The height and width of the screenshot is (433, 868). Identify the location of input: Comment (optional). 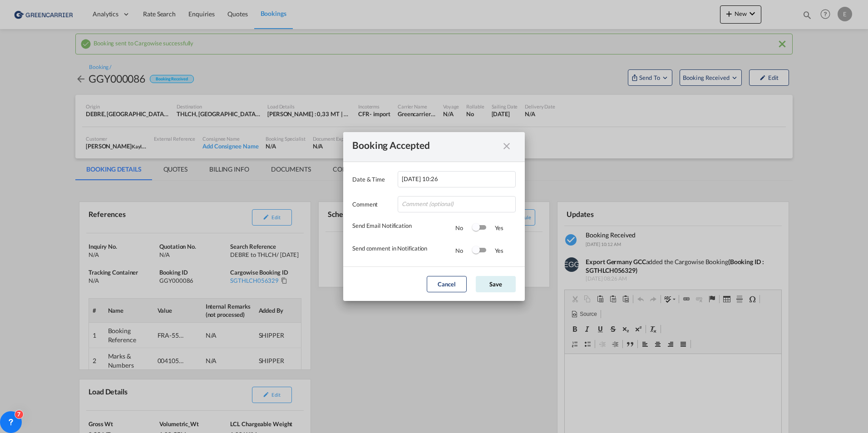
(457, 204).